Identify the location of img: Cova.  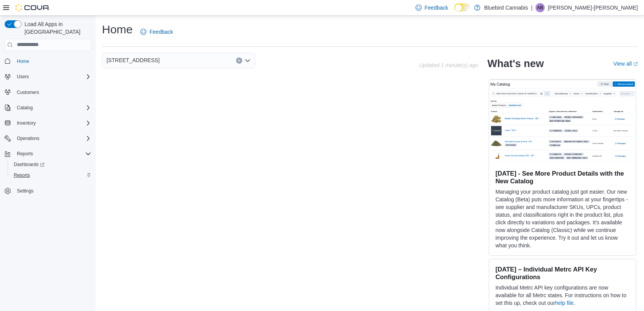
(32, 8).